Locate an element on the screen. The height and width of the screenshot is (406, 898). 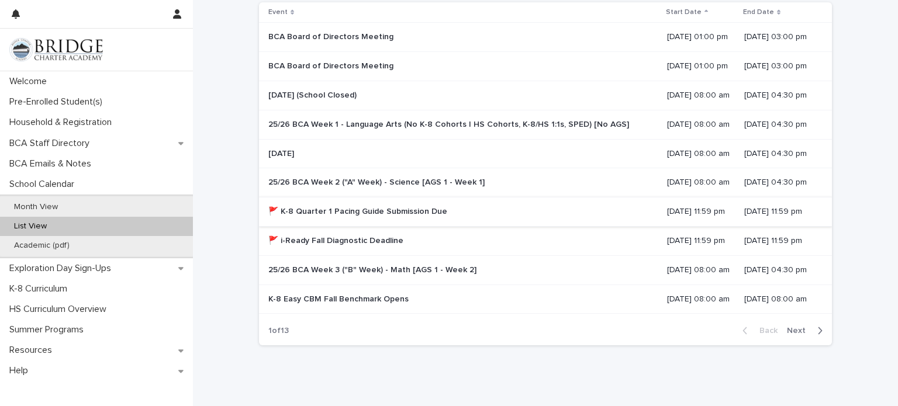
p: 25/26 BCA Week 1 - Language Arts (No K-8 Cohorts | HS Cohorts, K-8/HS 1:1s, SPED) [No AGS] is located at coordinates (450, 123).